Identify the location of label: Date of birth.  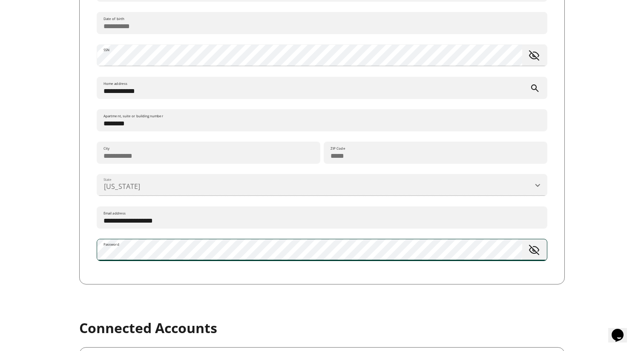
(114, 19).